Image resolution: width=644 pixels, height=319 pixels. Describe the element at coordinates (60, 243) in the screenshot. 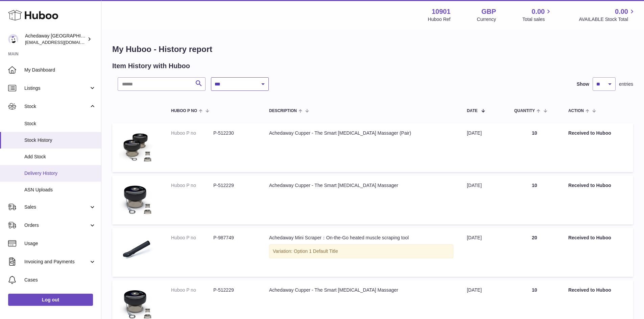

I see `span: Usage` at that location.